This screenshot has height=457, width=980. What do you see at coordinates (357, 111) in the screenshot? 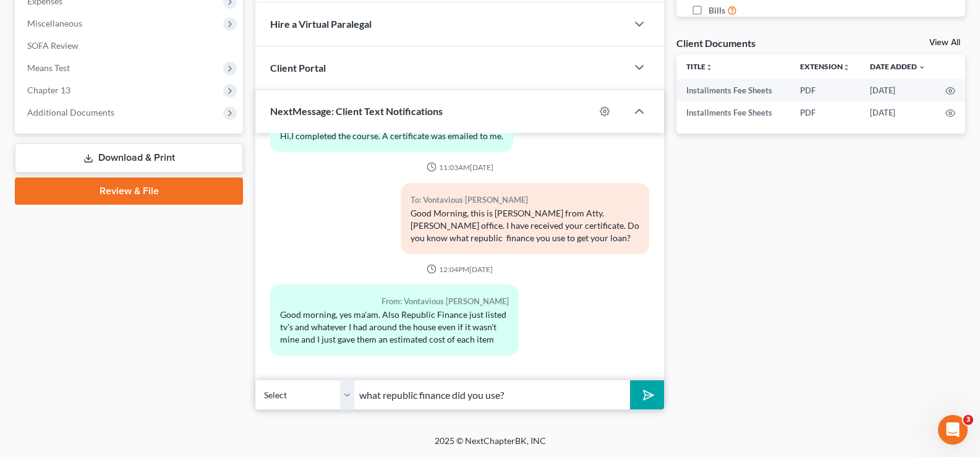
I see `span: NextMessage: Client Text Notifications` at bounding box center [357, 111].